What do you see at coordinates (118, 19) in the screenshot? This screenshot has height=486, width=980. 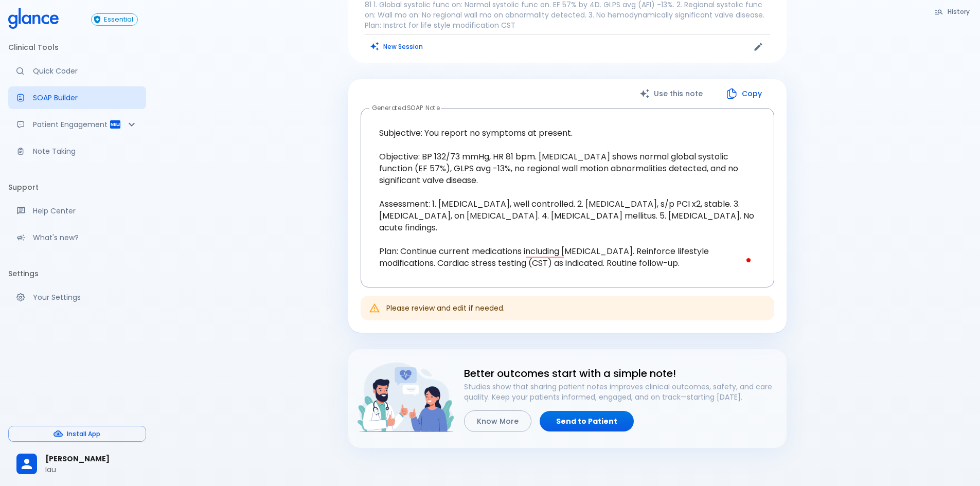 I see `span: Essential` at bounding box center [118, 19].